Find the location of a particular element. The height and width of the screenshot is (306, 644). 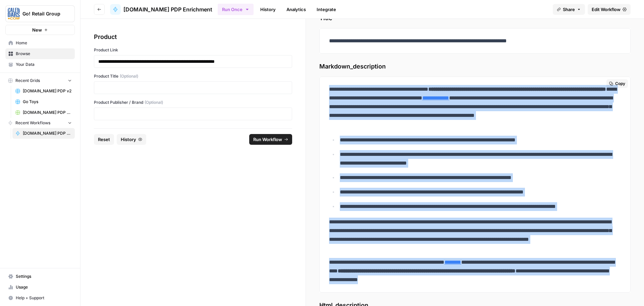

span: History is located at coordinates (128, 139).